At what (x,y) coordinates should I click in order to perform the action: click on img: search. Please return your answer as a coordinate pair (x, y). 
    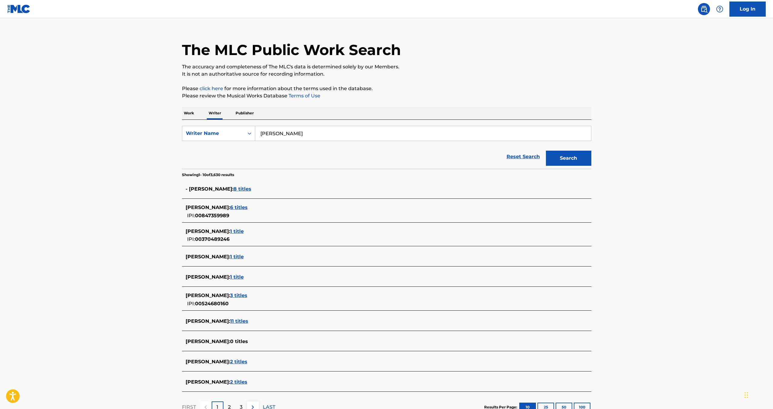
    Looking at the image, I should click on (704, 9).